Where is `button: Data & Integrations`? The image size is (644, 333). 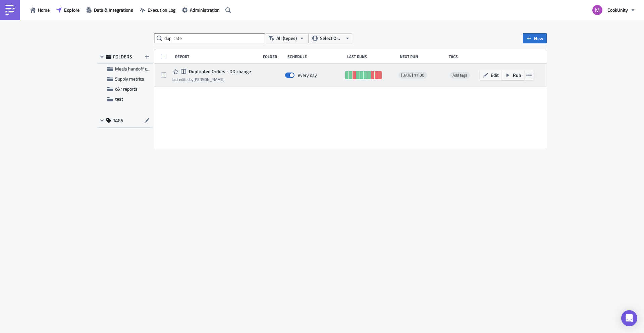
button: Data & Integrations is located at coordinates (110, 10).